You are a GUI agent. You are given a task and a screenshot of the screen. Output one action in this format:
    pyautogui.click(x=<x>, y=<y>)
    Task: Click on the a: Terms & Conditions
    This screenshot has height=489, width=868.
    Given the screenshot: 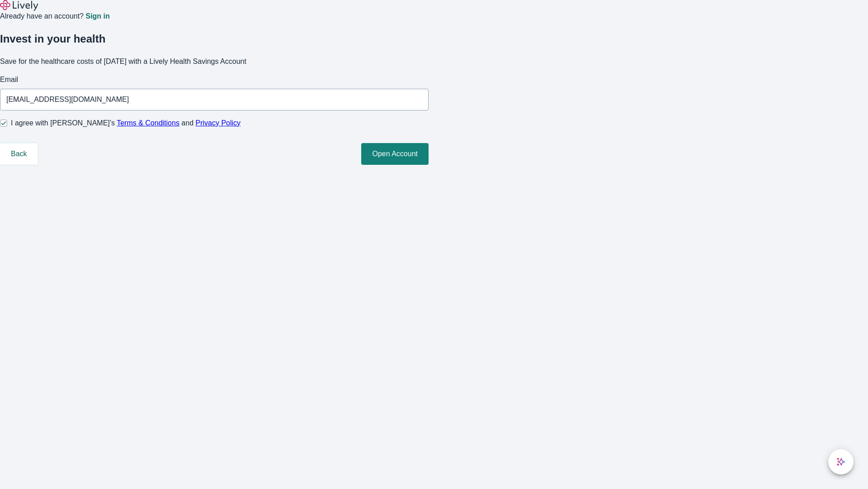 What is the action you would take?
    pyautogui.click(x=148, y=122)
    